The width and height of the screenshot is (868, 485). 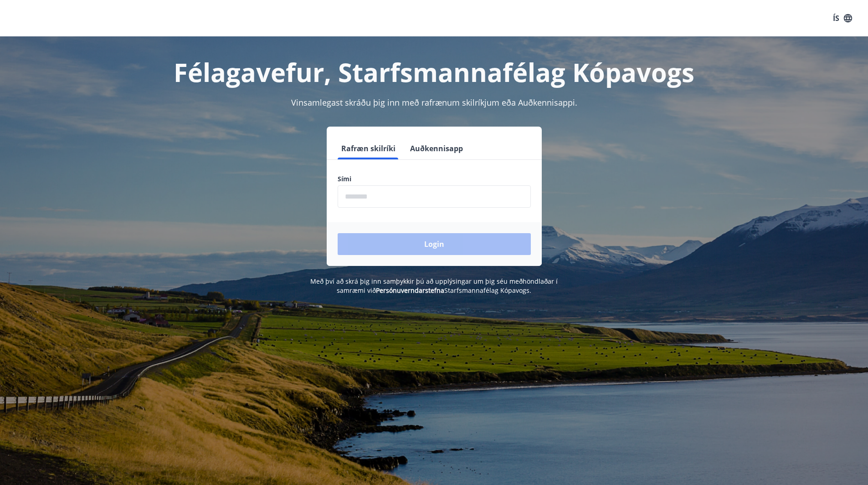 What do you see at coordinates (842, 18) in the screenshot?
I see `button: ÍS` at bounding box center [842, 18].